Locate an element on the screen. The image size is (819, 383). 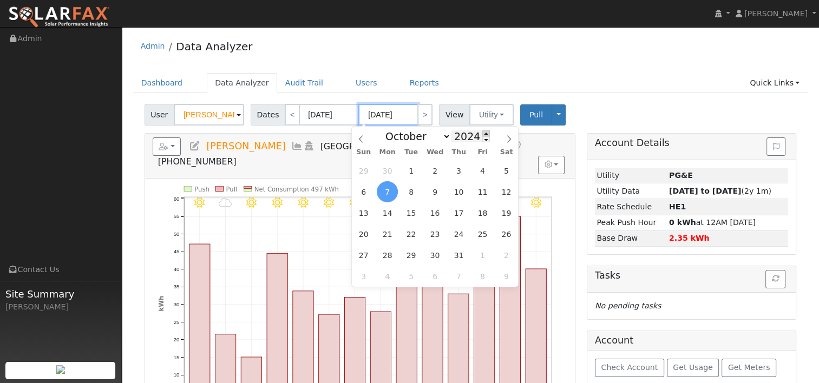
span: October 15, 2024 is located at coordinates (411, 213).